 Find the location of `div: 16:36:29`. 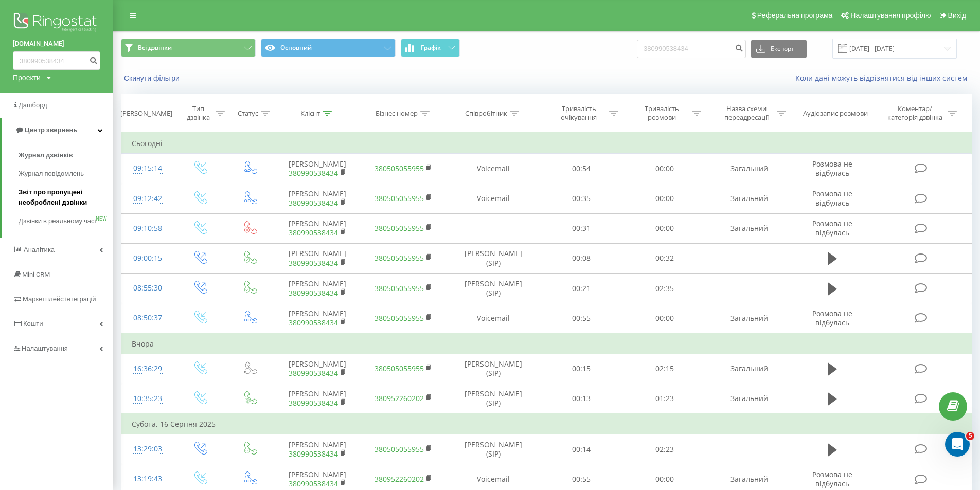

div: 16:36:29 is located at coordinates (147, 369).